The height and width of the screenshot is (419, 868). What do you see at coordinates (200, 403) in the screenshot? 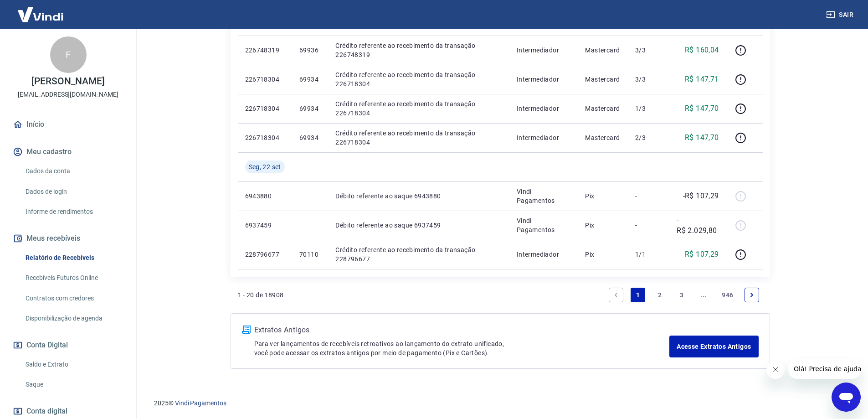
I see `a: Vindi Pagamentos` at bounding box center [200, 403].